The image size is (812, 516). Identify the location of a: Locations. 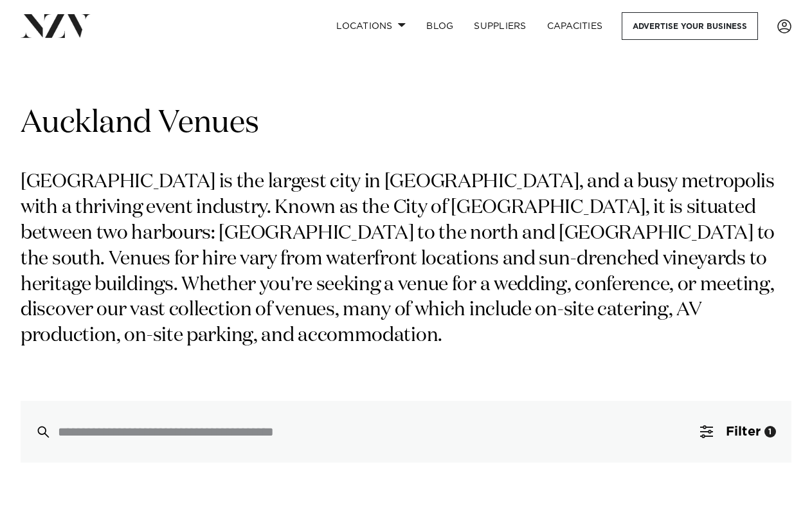
(371, 26).